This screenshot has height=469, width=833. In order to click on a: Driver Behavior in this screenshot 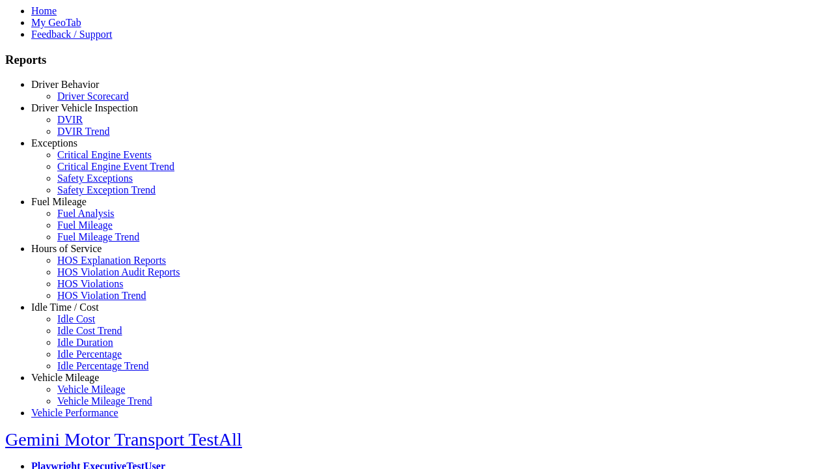, I will do `click(65, 84)`.